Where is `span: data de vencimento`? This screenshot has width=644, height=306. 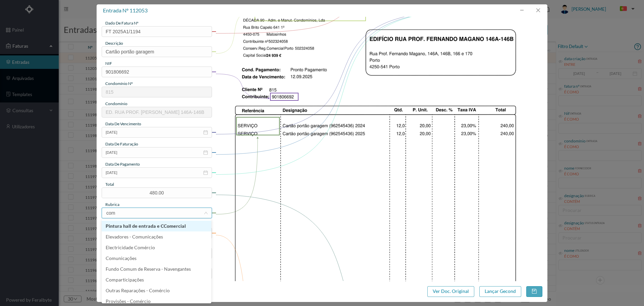
span: data de vencimento is located at coordinates (123, 123).